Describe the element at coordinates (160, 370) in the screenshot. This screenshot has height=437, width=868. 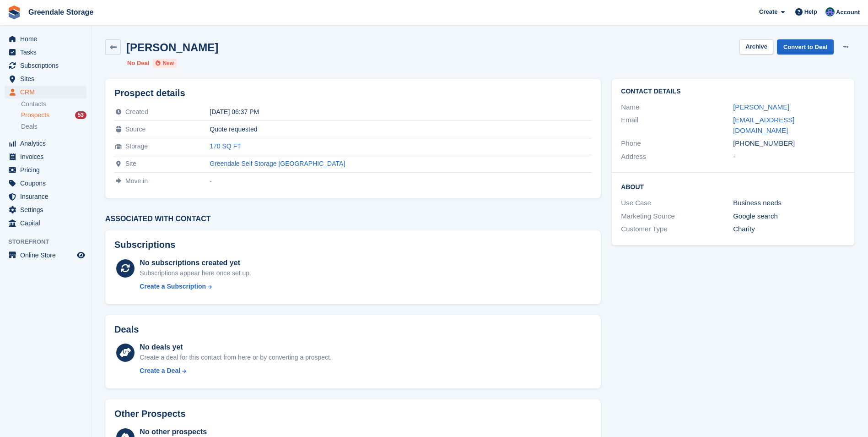
I see `div: Create a Deal` at that location.